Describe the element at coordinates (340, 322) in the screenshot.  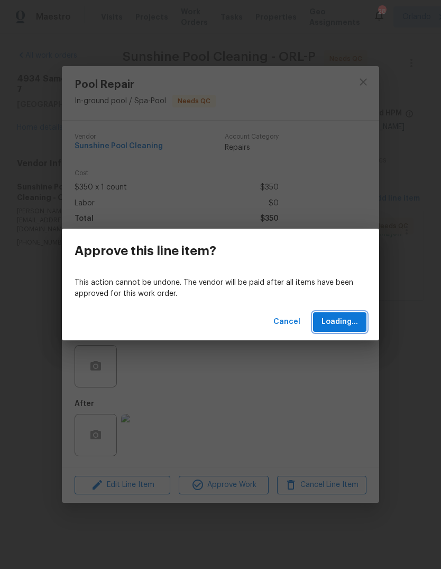
I see `button: Loading...` at that location.